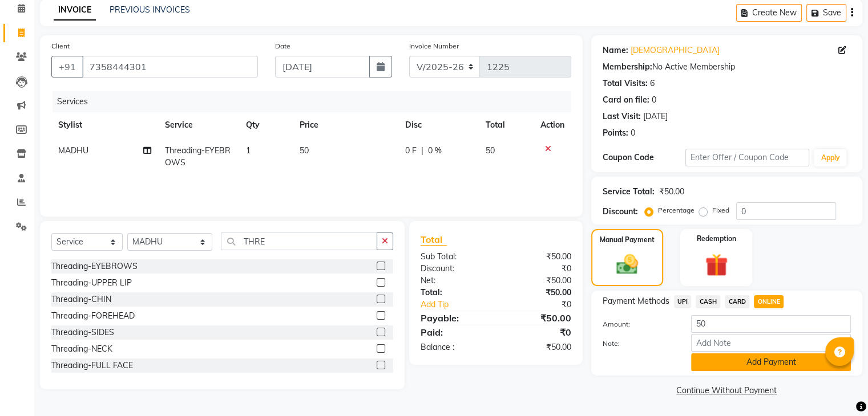  Describe the element at coordinates (282, 46) in the screenshot. I see `label: Date` at that location.